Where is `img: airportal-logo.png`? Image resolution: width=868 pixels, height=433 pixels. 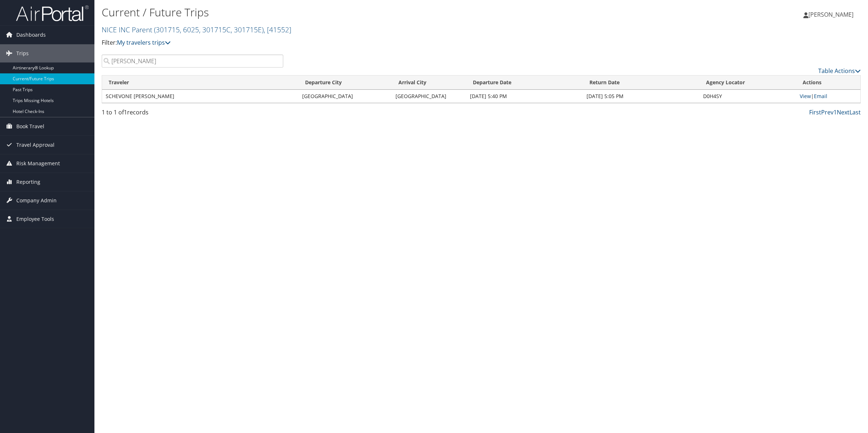 img: airportal-logo.png is located at coordinates (52, 13).